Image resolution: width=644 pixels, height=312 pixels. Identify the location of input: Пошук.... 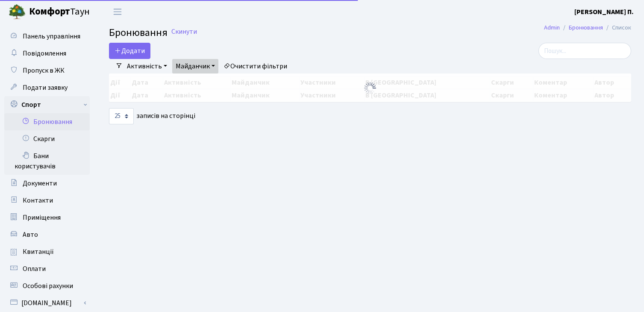
(584, 51).